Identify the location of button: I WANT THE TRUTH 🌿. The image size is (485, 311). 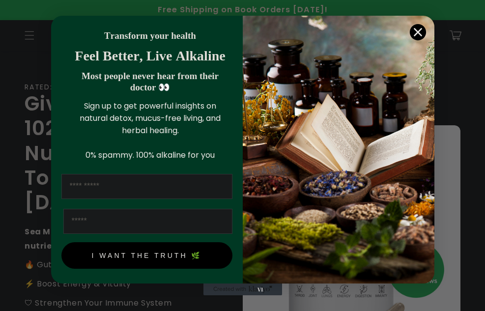
(147, 256).